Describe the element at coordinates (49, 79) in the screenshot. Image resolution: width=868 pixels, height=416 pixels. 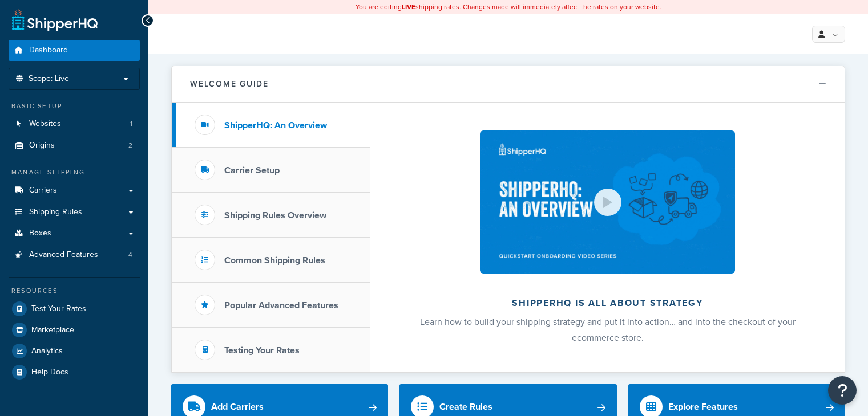
I see `span: Scope: Live` at that location.